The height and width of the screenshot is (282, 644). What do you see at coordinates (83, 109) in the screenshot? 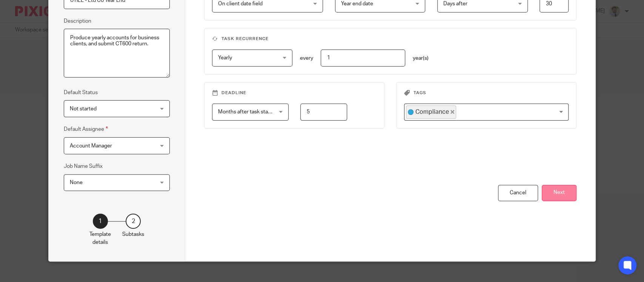
I see `span: Not started` at bounding box center [83, 109].